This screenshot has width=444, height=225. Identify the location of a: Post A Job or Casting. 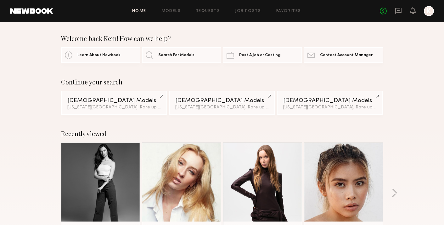
(262, 55).